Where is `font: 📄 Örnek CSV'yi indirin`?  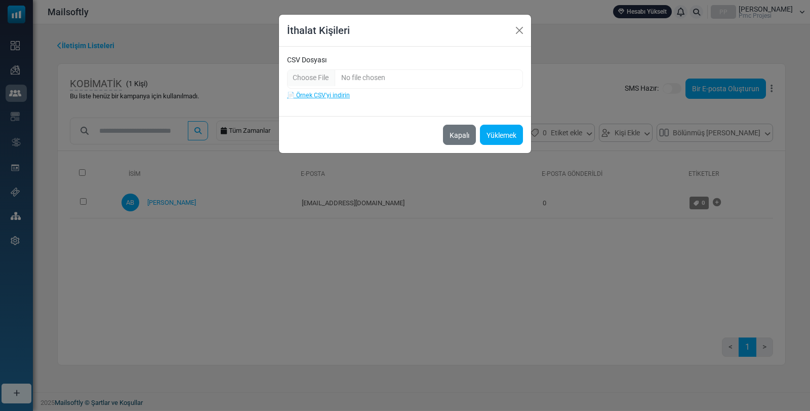
font: 📄 Örnek CSV'yi indirin is located at coordinates (319, 95).